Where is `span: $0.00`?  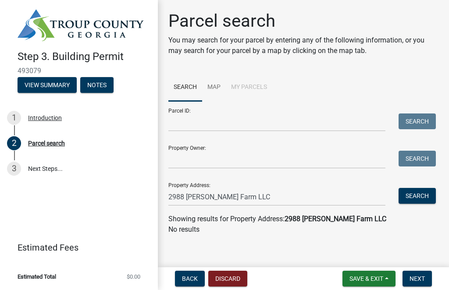
span: $0.00 is located at coordinates (133, 277).